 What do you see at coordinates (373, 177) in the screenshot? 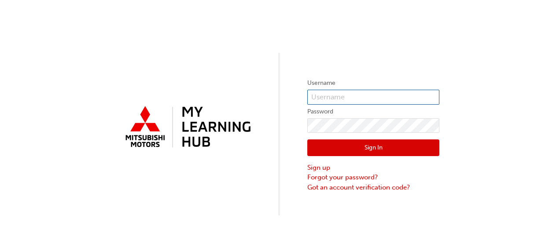
I see `a: Forgot your password?` at bounding box center [373, 177].